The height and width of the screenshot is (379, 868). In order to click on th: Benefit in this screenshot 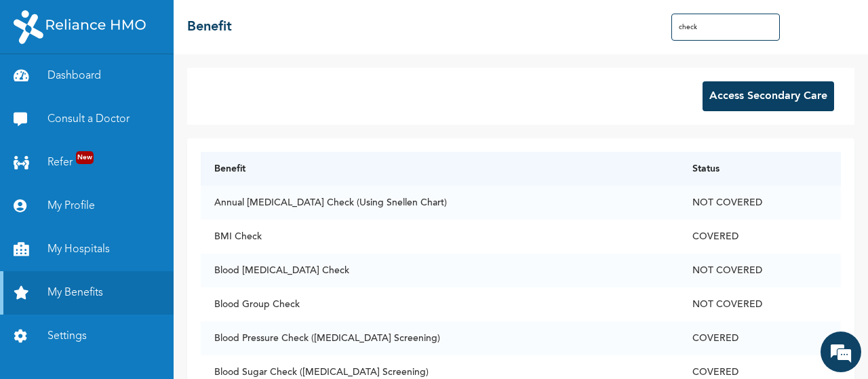, I will do `click(440, 169)`.